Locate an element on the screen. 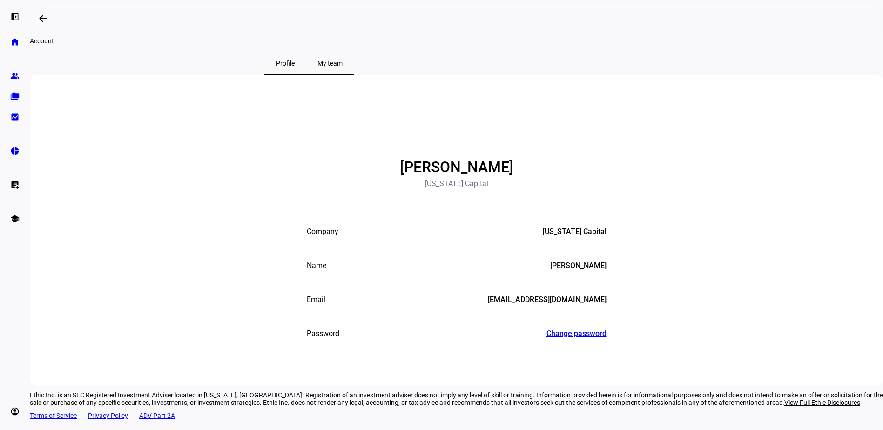  div: Email is located at coordinates (316, 300).